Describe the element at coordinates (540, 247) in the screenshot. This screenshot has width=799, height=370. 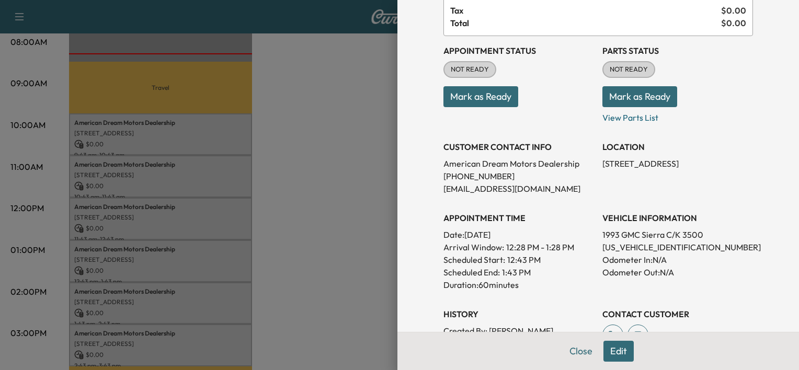
I see `span: 12:28 PM - 1:28 PM` at that location.